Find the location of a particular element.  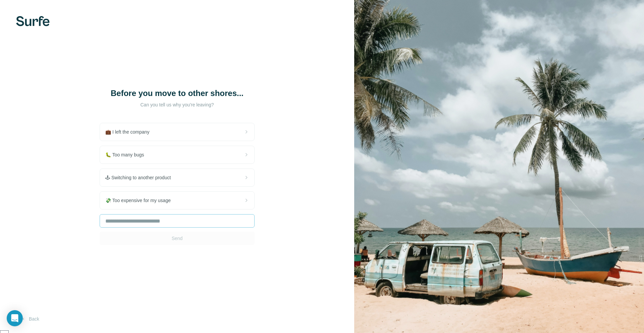

h1: Before you move to other shores... is located at coordinates (177, 93).